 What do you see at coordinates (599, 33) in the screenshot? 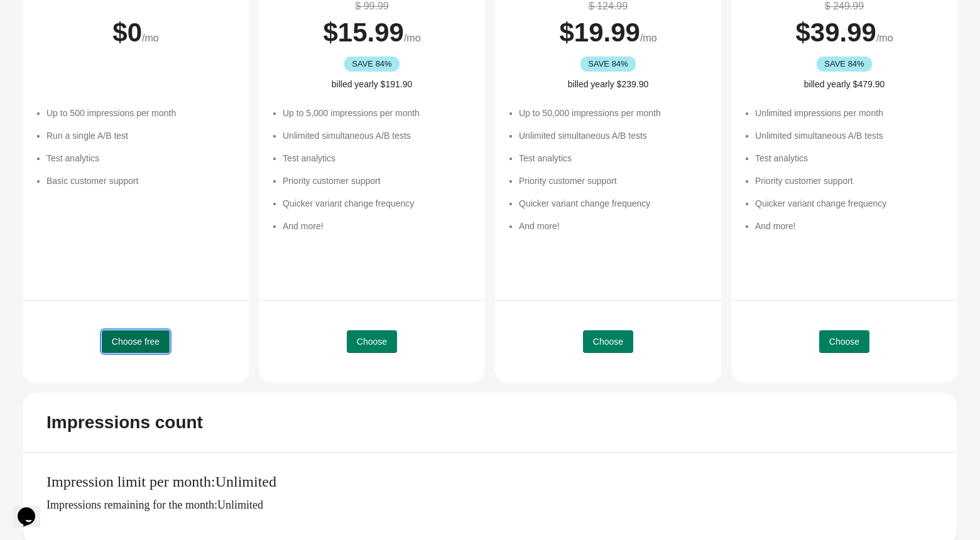
I see `span: $ 19.99` at bounding box center [599, 33].